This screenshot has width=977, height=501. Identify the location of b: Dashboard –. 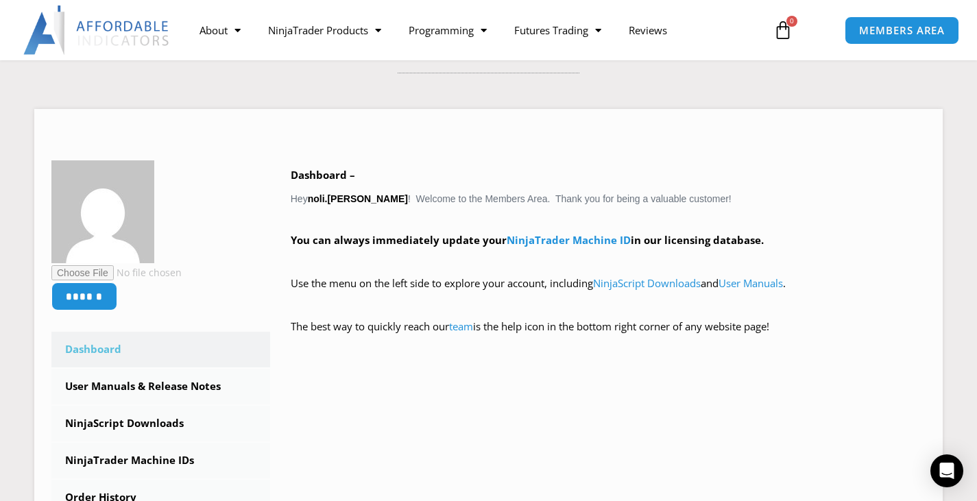
(323, 175).